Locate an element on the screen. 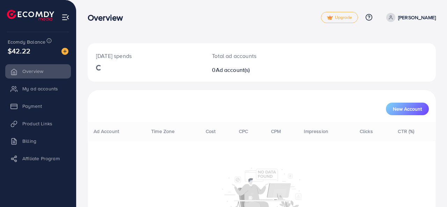 Image resolution: width=447 pixels, height=207 pixels. h2: 0 is located at coordinates (247, 70).